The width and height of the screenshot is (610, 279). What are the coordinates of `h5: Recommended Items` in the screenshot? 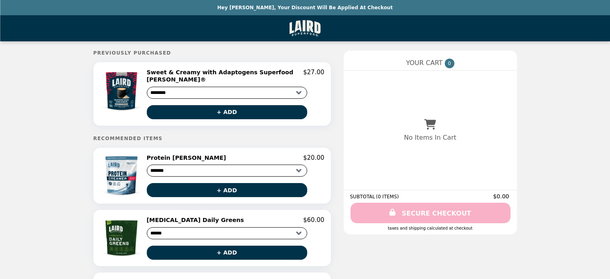 It's located at (212, 138).